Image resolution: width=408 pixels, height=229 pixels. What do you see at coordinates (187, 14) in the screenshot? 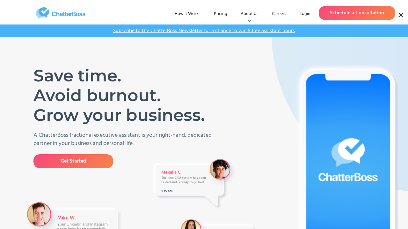
I see `a: How it Works` at bounding box center [187, 14].